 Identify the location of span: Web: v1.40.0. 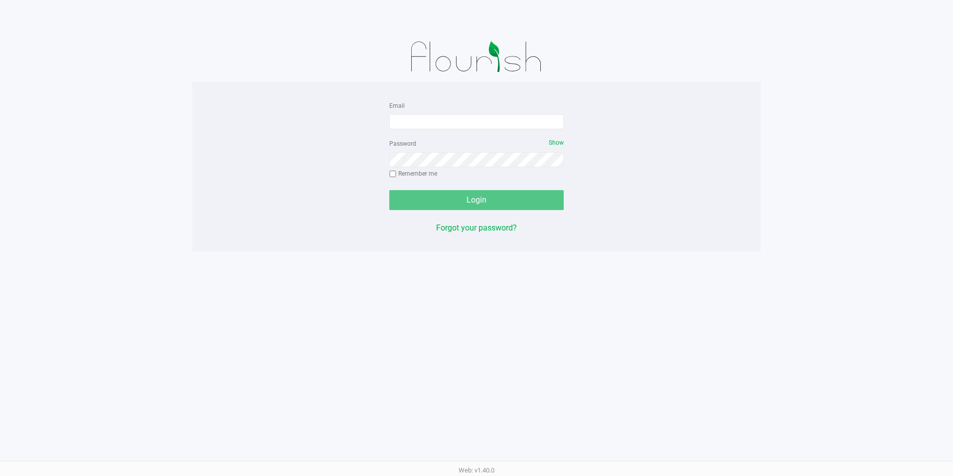
(477, 470).